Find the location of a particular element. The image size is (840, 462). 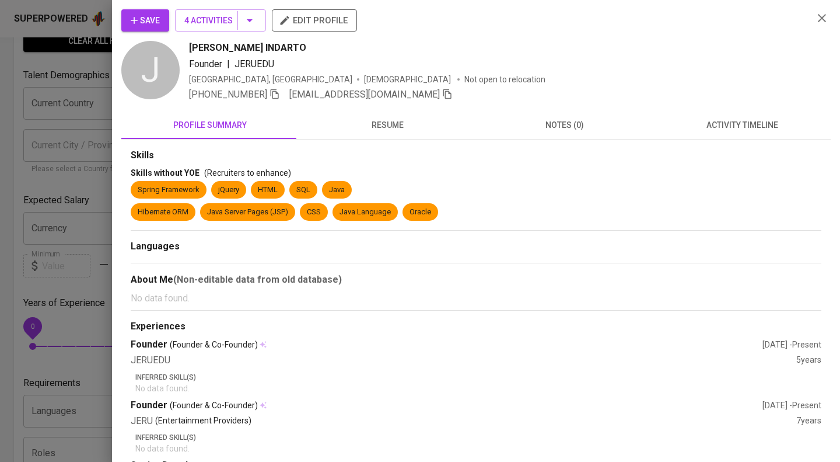

div: Java Language is located at coordinates (365, 212).